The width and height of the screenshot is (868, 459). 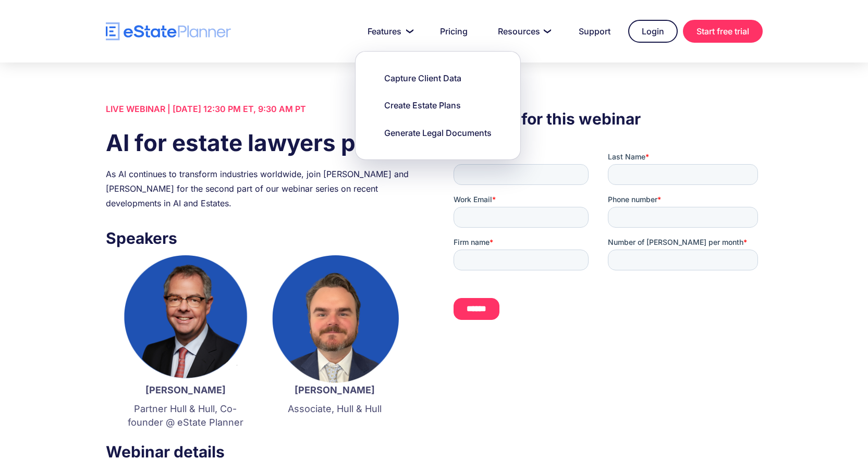 What do you see at coordinates (523, 31) in the screenshot?
I see `a: Resources` at bounding box center [523, 31].